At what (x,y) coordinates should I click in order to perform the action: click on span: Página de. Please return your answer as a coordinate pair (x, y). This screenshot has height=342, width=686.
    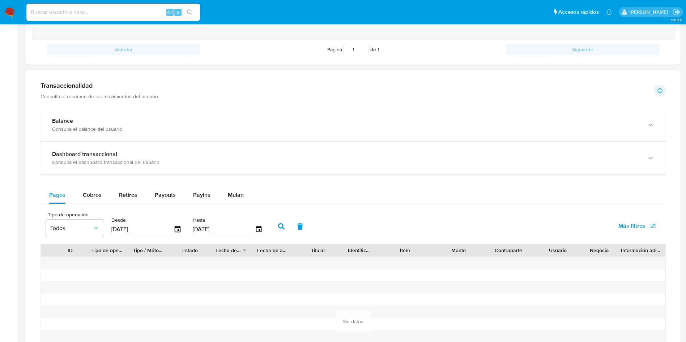
    Looking at the image, I should click on (353, 50).